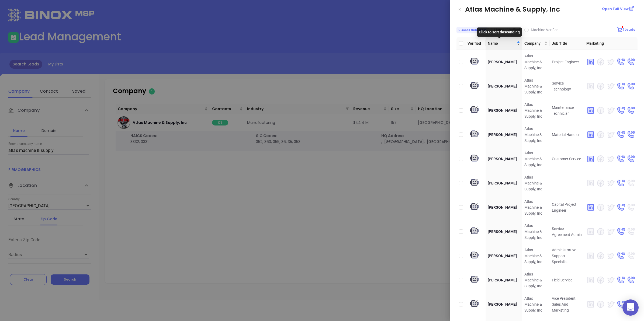  Describe the element at coordinates (611, 43) in the screenshot. I see `th: Marketing` at that location.